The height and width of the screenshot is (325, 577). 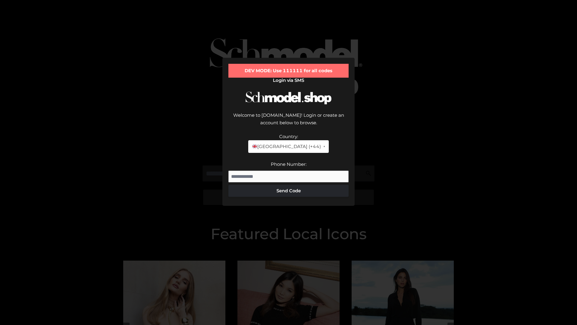 I want to click on label: Country:, so click(x=289, y=136).